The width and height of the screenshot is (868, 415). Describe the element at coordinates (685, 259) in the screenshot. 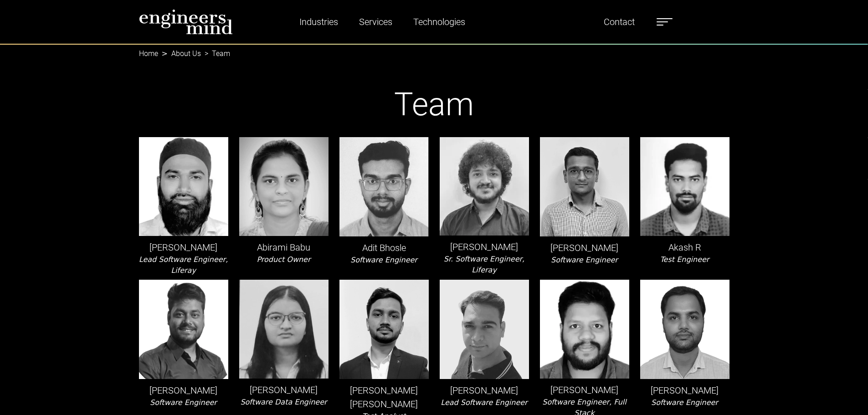

I see `i: Test Engineer` at that location.